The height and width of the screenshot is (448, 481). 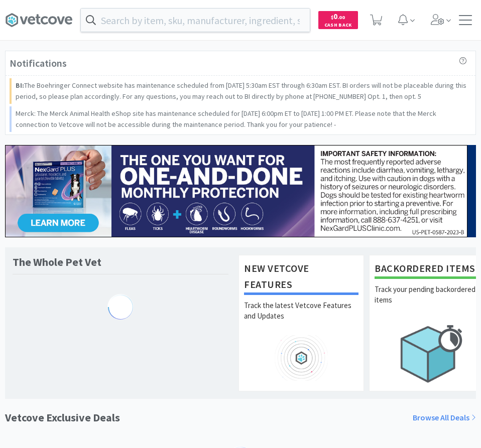 I want to click on span: . 00, so click(x=341, y=17).